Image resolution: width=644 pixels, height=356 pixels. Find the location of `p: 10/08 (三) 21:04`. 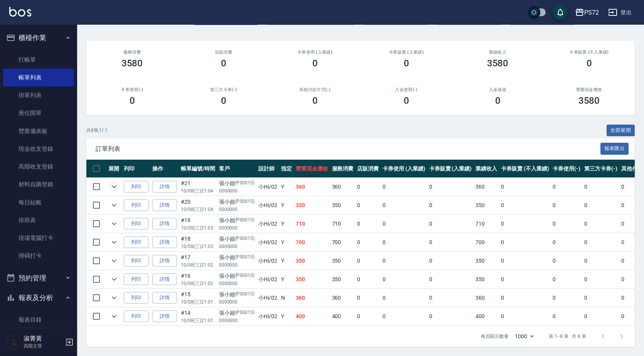

p: 10/08 (三) 21:04 is located at coordinates (198, 191).